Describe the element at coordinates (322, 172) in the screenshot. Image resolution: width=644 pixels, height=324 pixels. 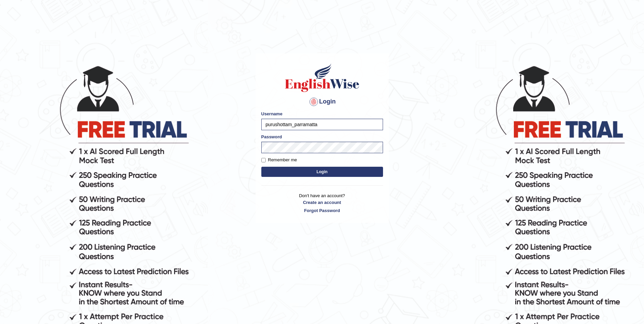
I see `button: Login` at that location.